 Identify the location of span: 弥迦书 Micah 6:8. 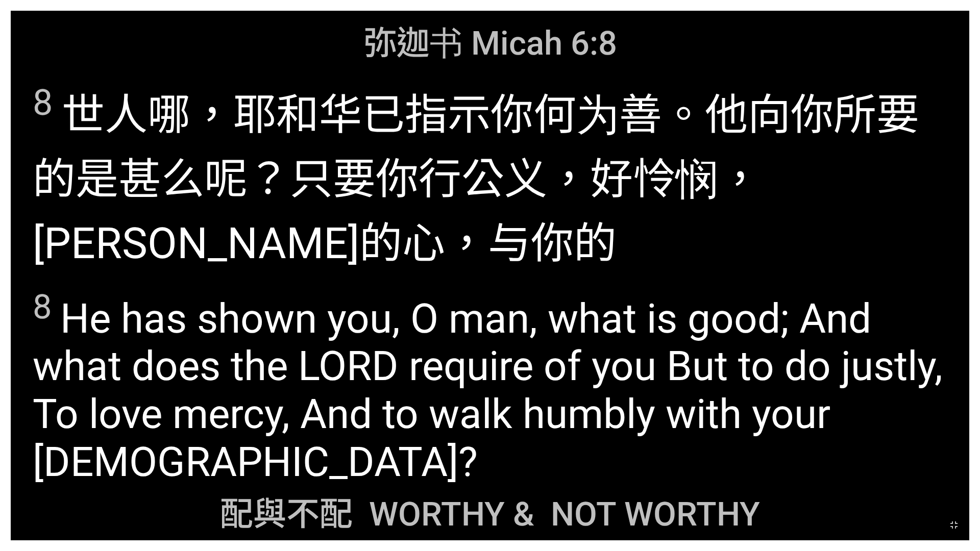
(490, 40).